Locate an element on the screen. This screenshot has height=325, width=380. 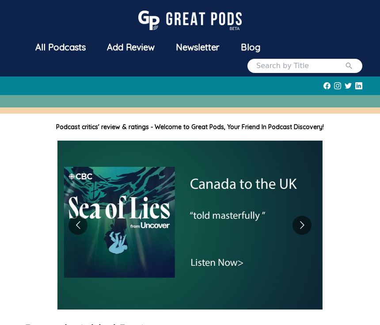
a: Blog is located at coordinates (250, 47).